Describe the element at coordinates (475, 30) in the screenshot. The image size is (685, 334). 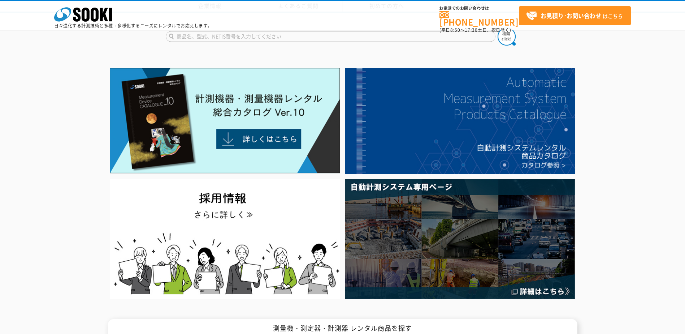
I see `span: (平日 ～ 土日、祝日除く)` at that location.